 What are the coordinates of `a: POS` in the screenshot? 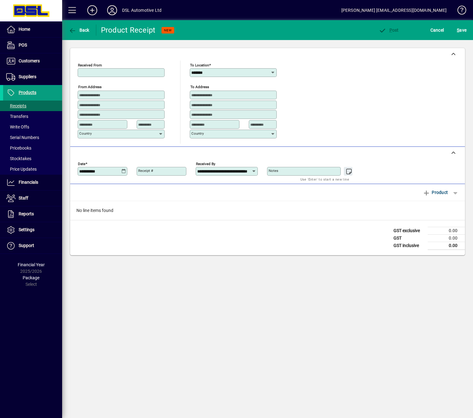 It's located at (33, 45).